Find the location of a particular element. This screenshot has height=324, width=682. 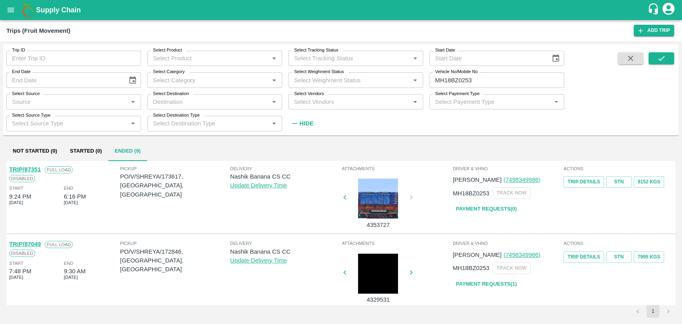

button: 7995 Kgs is located at coordinates (649, 257).